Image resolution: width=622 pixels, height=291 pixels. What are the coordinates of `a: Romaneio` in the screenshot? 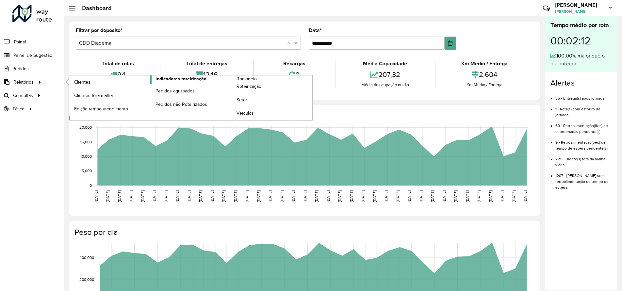 It's located at (231, 98).